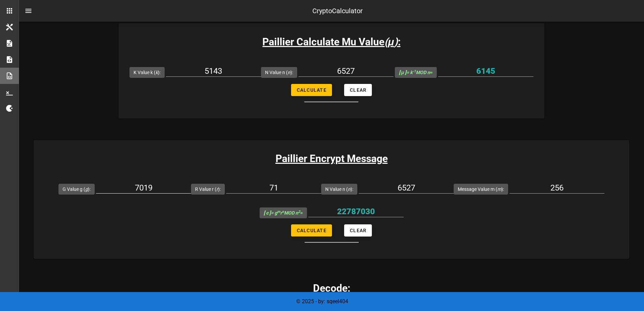  Describe the element at coordinates (76, 189) in the screenshot. I see `label: G Value g ( ):` at that location.